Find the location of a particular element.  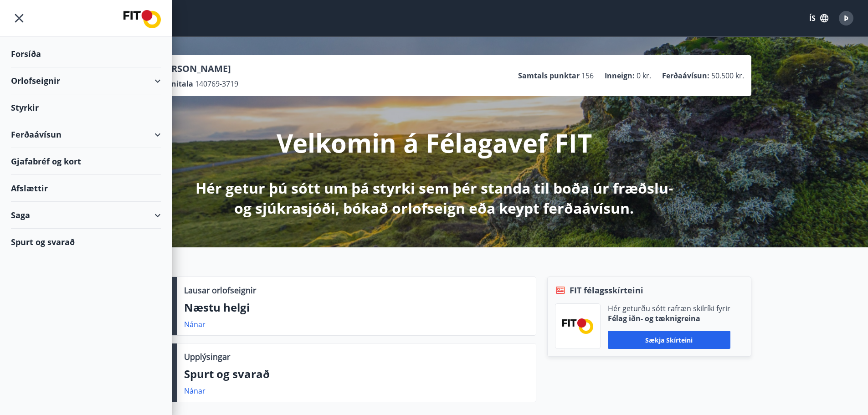

span: 156 is located at coordinates (587, 75).